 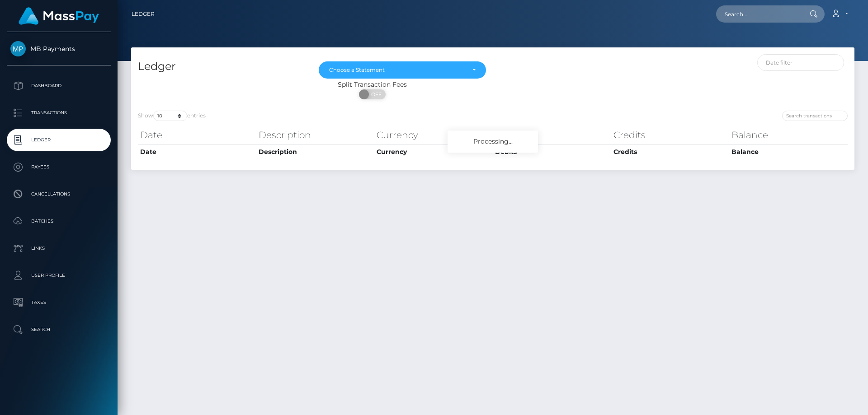 I want to click on a: Transactions, so click(x=59, y=113).